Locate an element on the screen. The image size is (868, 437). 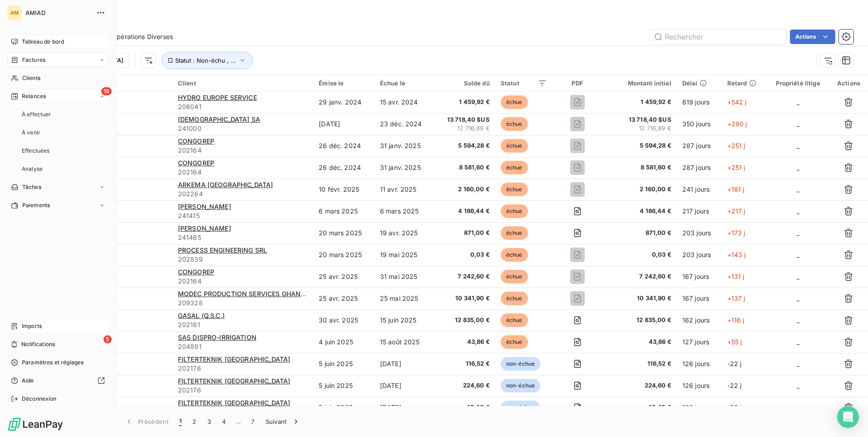
td: 30 avr. 2025 is located at coordinates (344, 320).